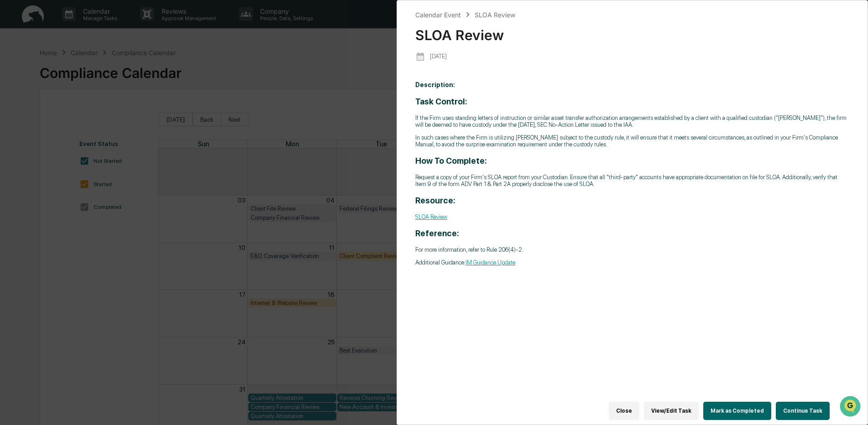  Describe the element at coordinates (632, 122) in the screenshot. I see `p: If the Firm uses standing letters of instruction or similar asset transfer authorization arrangem...` at that location.